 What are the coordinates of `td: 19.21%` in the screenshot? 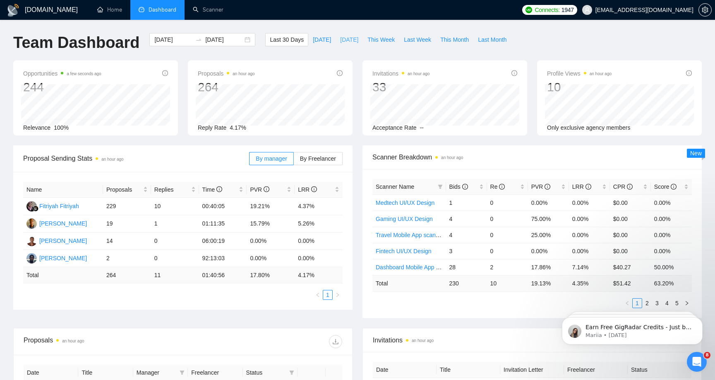 It's located at (270, 207).